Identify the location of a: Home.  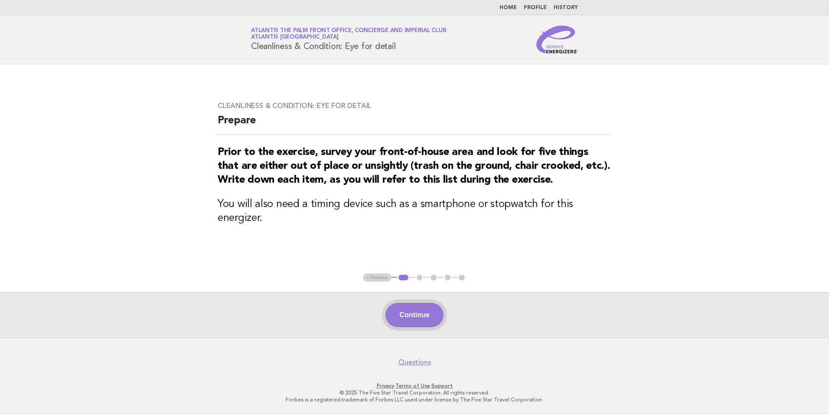
(508, 8).